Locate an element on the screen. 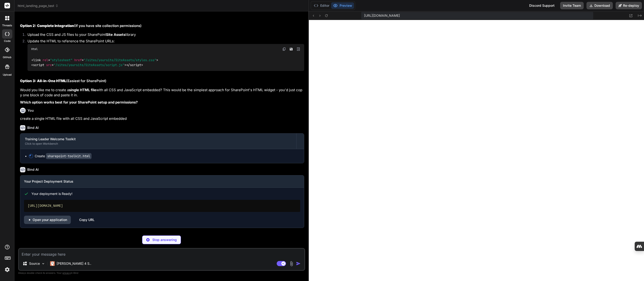 The width and height of the screenshot is (644, 281). span: rel is located at coordinates (46, 60).